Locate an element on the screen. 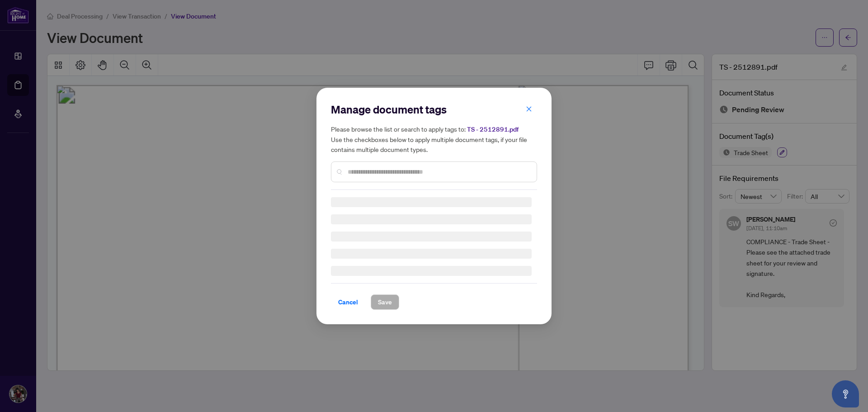 This screenshot has height=412, width=868. button: Save is located at coordinates (384, 302).